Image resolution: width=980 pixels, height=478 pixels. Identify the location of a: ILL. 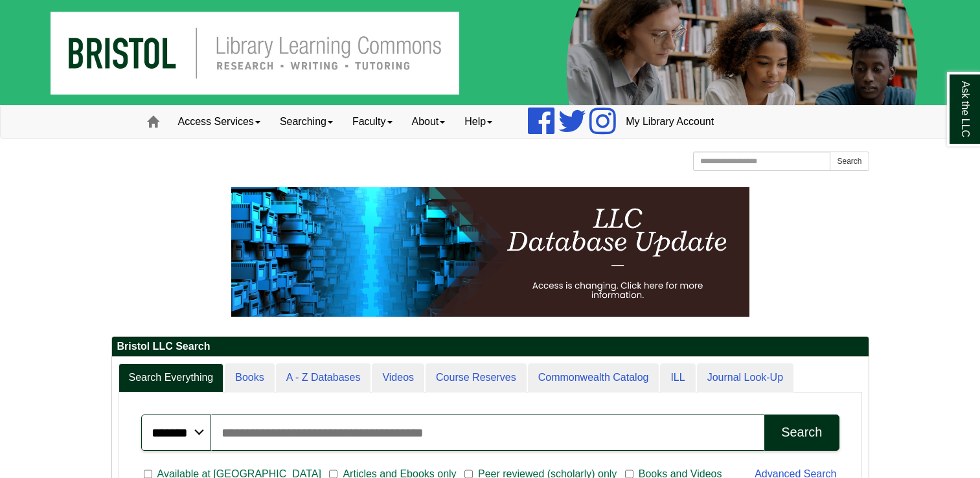
(678, 378).